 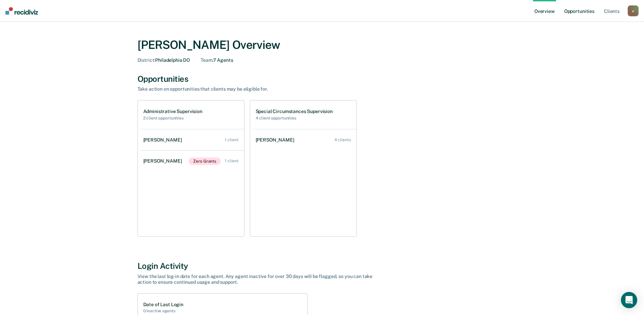 I want to click on h1: Special Circumstances Supervision, so click(x=294, y=111).